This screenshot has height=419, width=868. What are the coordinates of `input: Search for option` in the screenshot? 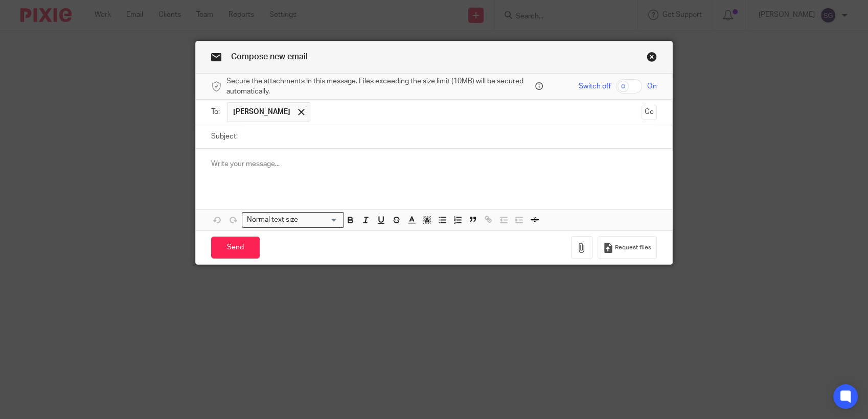 It's located at (320, 220).